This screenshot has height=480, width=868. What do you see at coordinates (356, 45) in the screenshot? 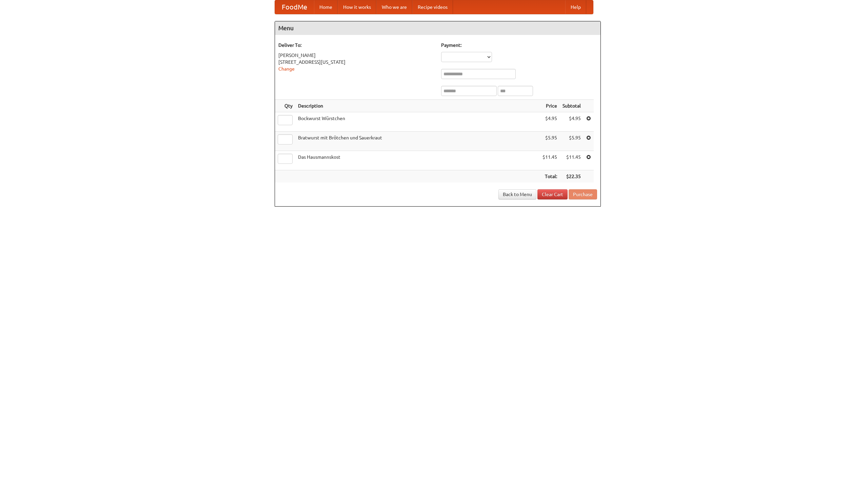
I see `h5: Deliver To:` at bounding box center [356, 45].